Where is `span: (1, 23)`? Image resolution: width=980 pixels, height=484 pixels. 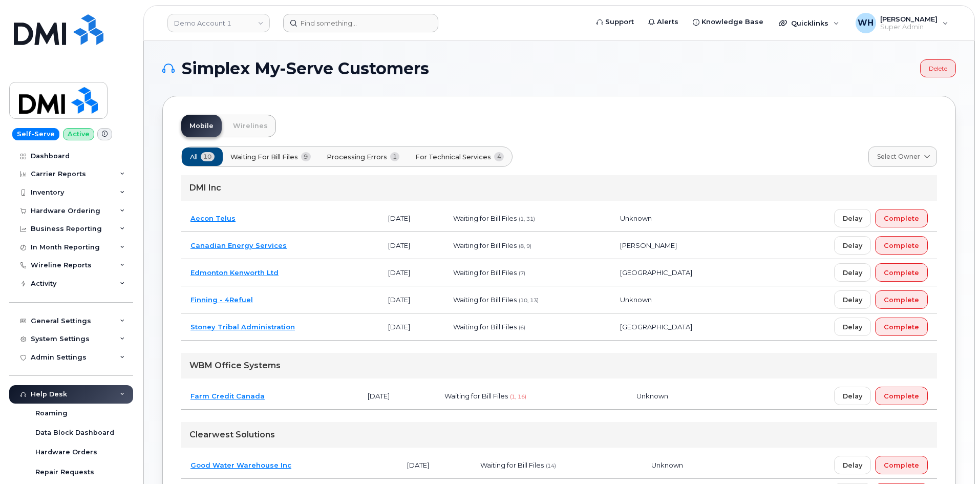
span: (1, 23) is located at coordinates (527, 219).